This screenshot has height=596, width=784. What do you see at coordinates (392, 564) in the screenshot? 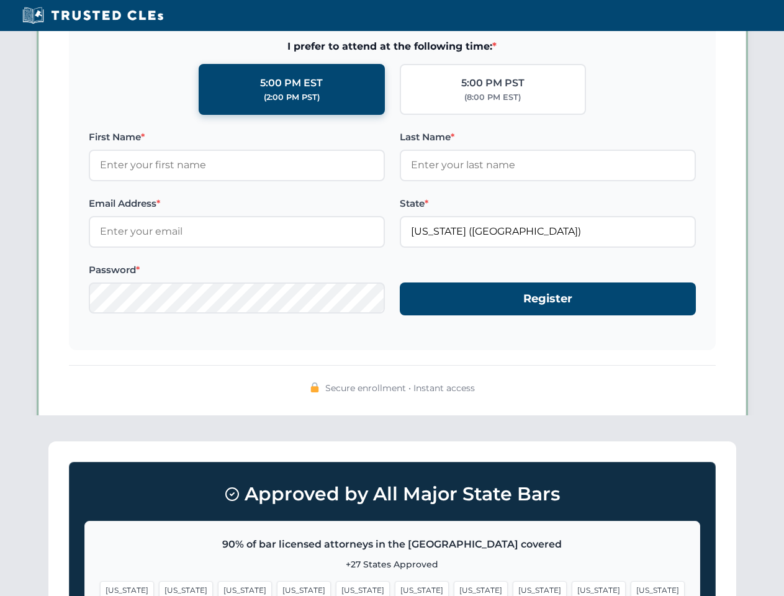
I see `p: +27 States Approved` at bounding box center [392, 564].